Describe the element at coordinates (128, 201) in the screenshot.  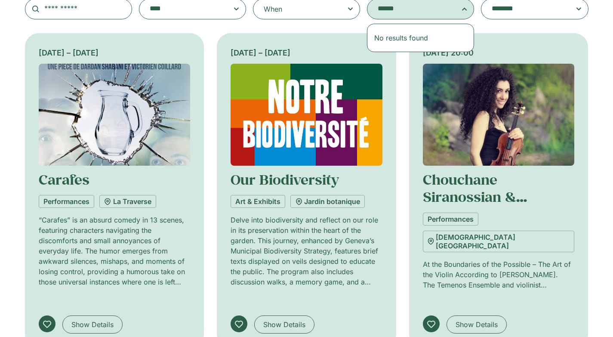
I see `a: La Traverse` at that location.